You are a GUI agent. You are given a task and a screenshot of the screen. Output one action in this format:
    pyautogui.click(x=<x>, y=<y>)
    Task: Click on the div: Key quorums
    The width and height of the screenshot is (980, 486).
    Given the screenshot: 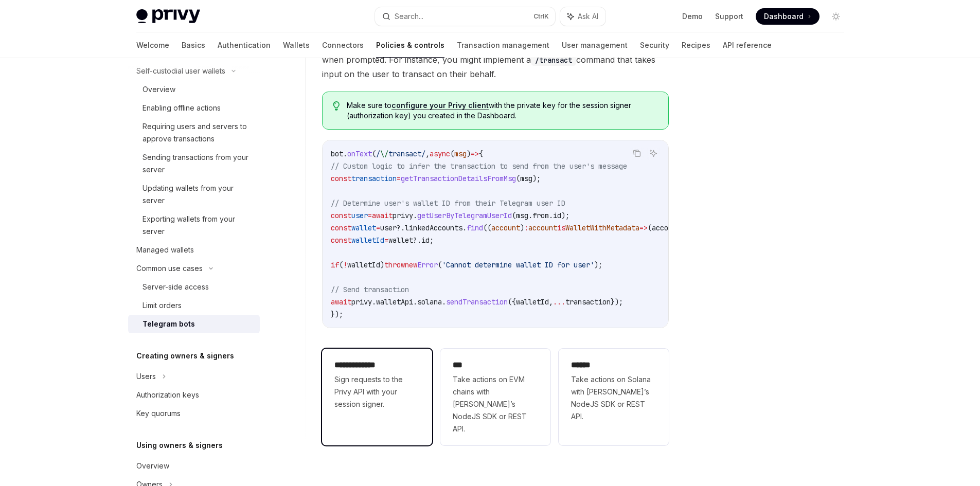 What is the action you would take?
    pyautogui.click(x=159, y=413)
    